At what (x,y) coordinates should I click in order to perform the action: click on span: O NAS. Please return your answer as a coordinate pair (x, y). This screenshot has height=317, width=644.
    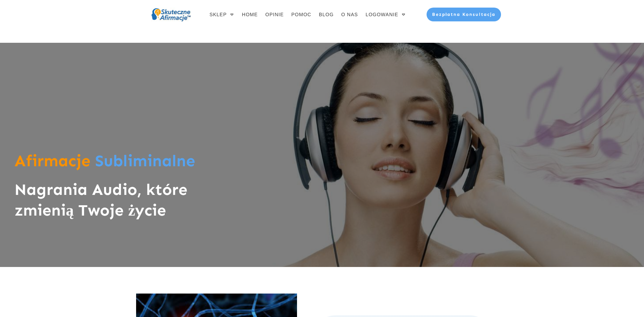
    Looking at the image, I should click on (349, 14).